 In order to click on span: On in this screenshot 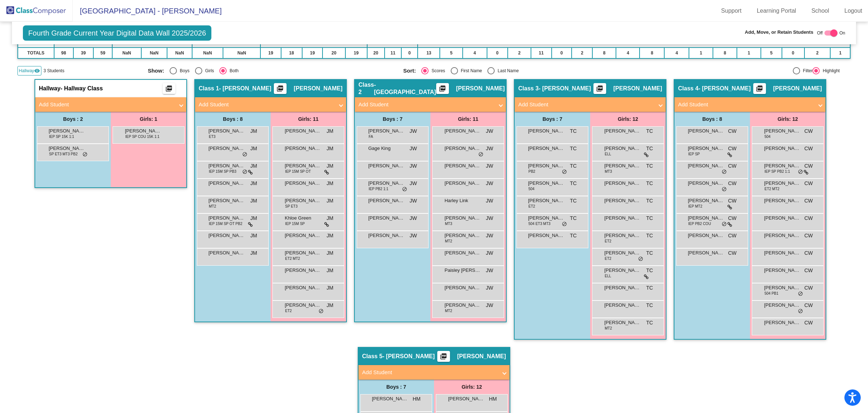, I will do `click(842, 33)`.